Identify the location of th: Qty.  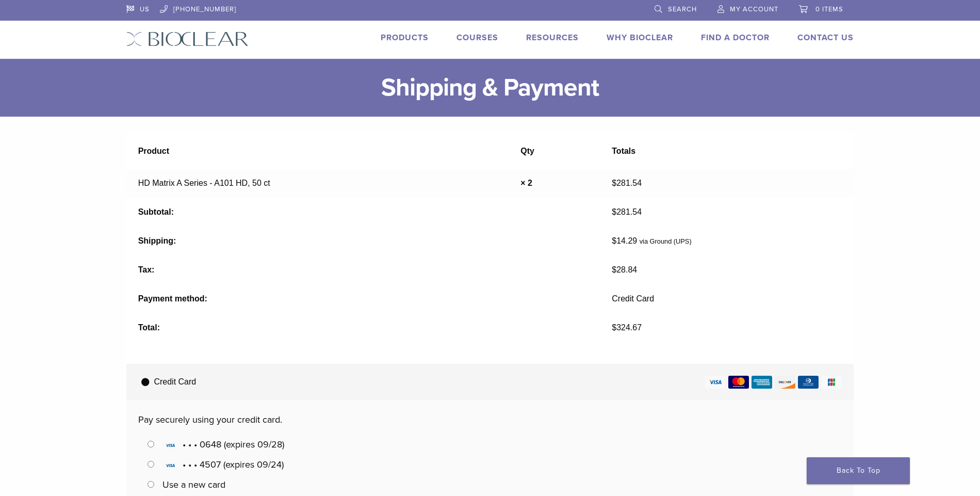
(555, 151).